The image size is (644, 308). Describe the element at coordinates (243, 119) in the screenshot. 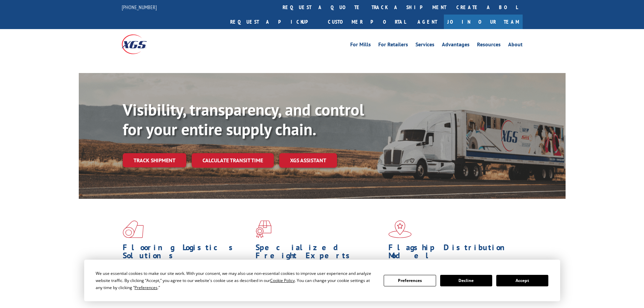

I see `b: Visibility, transparency, and control for your entire supply chain.` at that location.